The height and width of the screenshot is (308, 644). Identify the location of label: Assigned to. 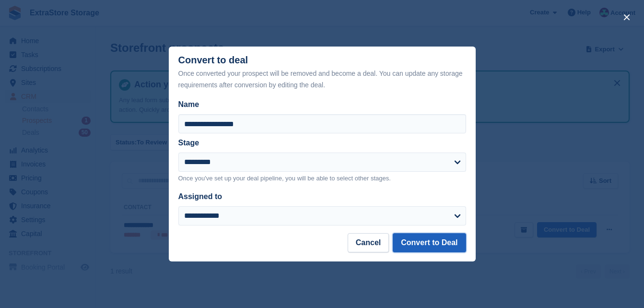
(201, 196).